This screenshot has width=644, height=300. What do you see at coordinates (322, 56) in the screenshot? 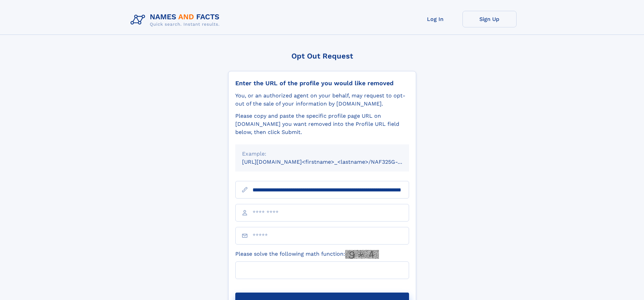
I see `div: Opt Out Request` at bounding box center [322, 56].